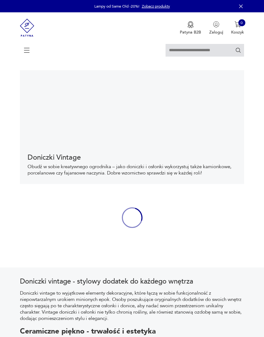 This screenshot has width=264, height=337. I want to click on p: Koszyk, so click(237, 32).